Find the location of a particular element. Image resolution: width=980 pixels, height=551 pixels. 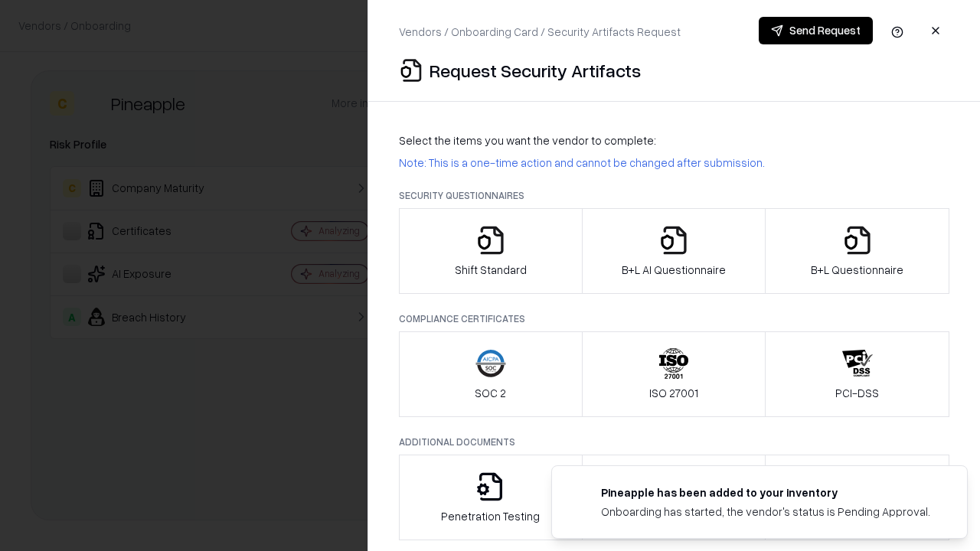

button: ISO 27001 is located at coordinates (673, 375).